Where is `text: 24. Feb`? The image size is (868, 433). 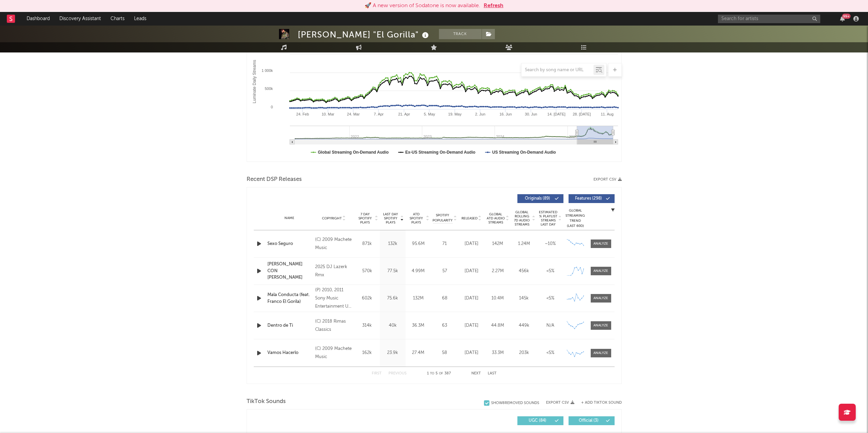 text: 24. Feb is located at coordinates (302, 114).